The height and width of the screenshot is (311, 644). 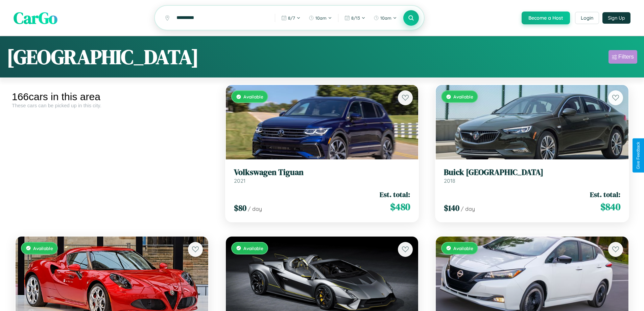 What do you see at coordinates (546, 18) in the screenshot?
I see `button: Become a Host` at bounding box center [546, 18].